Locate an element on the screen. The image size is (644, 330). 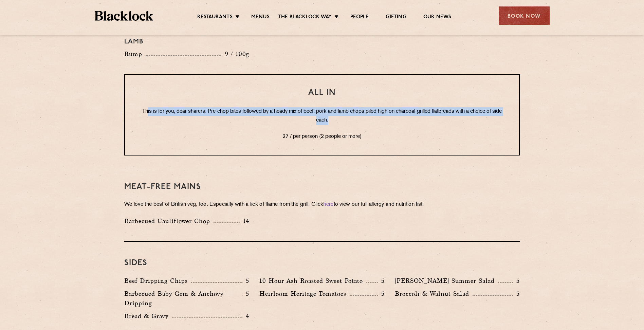
a: here is located at coordinates (328, 204).